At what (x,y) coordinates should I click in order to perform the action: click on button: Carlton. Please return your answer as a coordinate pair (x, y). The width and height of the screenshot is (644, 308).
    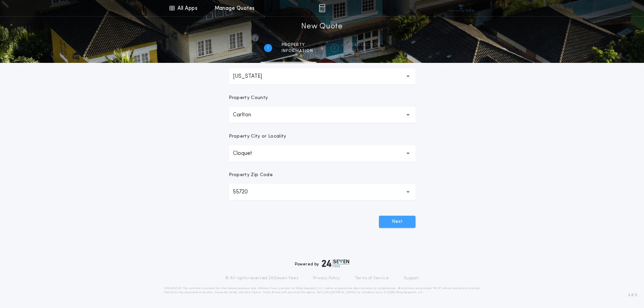
    Looking at the image, I should click on (322, 115).